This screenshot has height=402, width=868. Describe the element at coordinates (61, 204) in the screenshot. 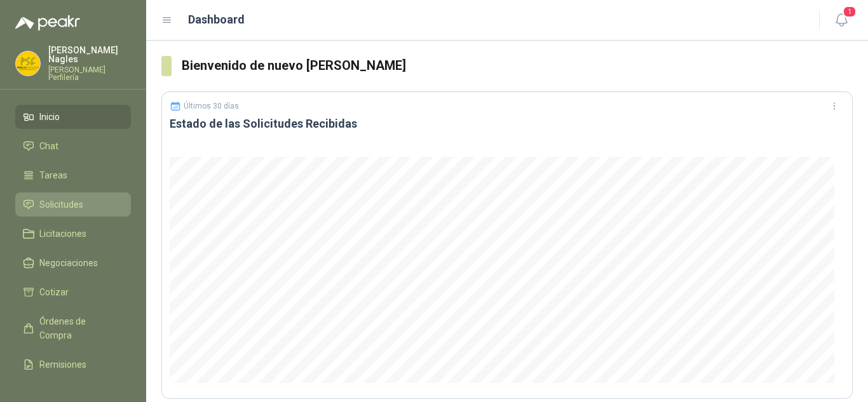

I see `span: Solicitudes` at that location.